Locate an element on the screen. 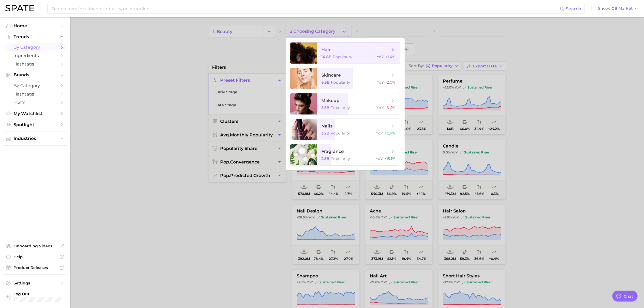 The width and height of the screenshot is (644, 308). span: 14.8b is located at coordinates (327, 57).